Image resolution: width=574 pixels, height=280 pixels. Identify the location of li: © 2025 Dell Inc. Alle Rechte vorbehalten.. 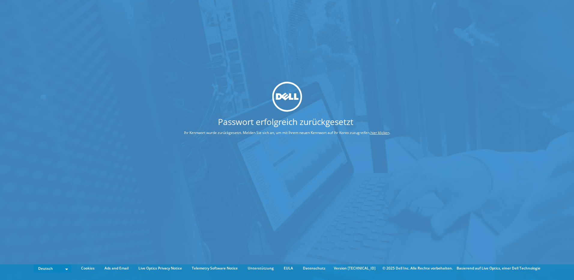
(418, 268).